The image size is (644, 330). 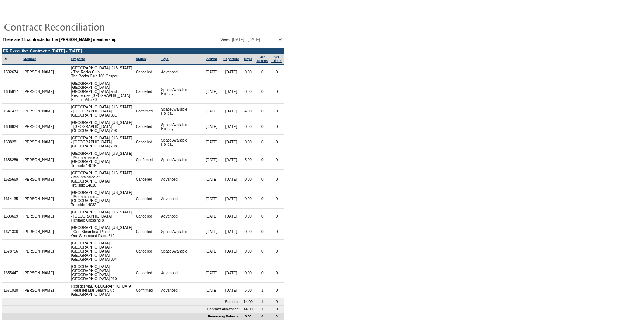 I want to click on td: 1638289, so click(x=12, y=160).